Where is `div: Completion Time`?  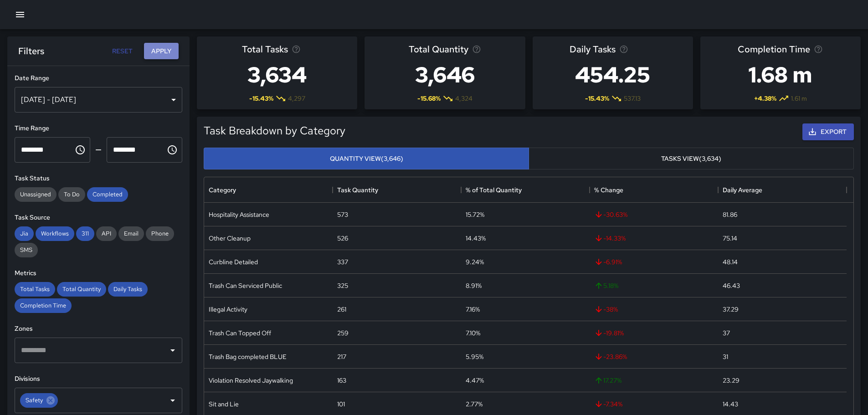
div: Completion Time is located at coordinates (43, 306).